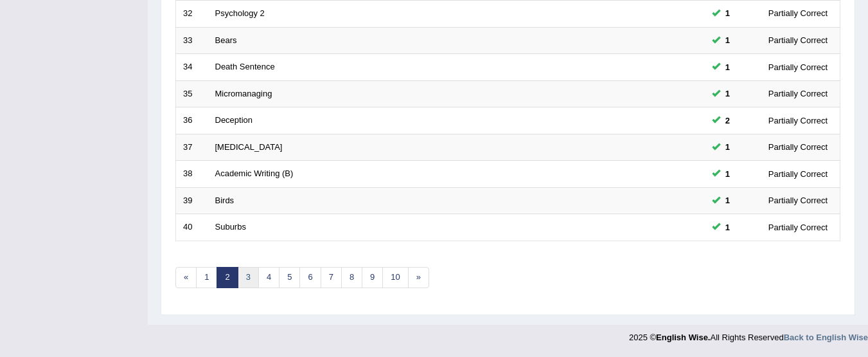 This screenshot has width=868, height=357. What do you see at coordinates (192, 227) in the screenshot?
I see `td: 40` at bounding box center [192, 227].